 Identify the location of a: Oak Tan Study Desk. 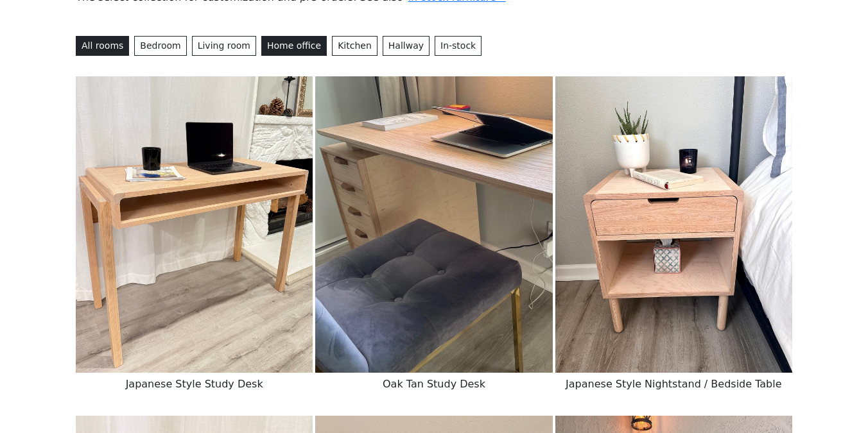
(433, 223).